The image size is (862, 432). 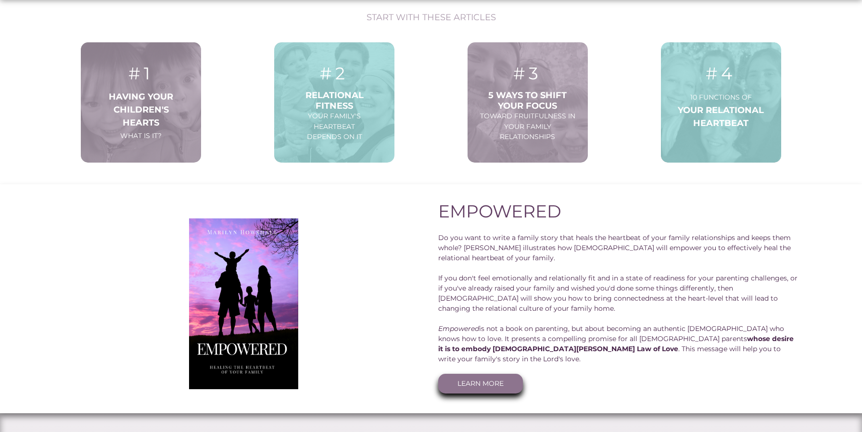 I want to click on em: Empowered, so click(x=458, y=329).